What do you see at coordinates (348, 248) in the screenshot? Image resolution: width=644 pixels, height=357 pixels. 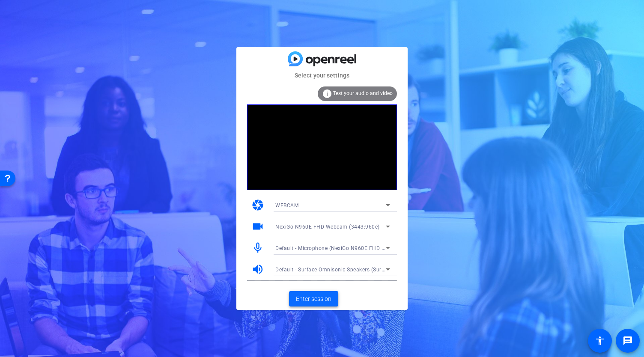 I see `span: Default - Microphone (NexiGo N960E FHD Webcam Audio)` at bounding box center [348, 248].